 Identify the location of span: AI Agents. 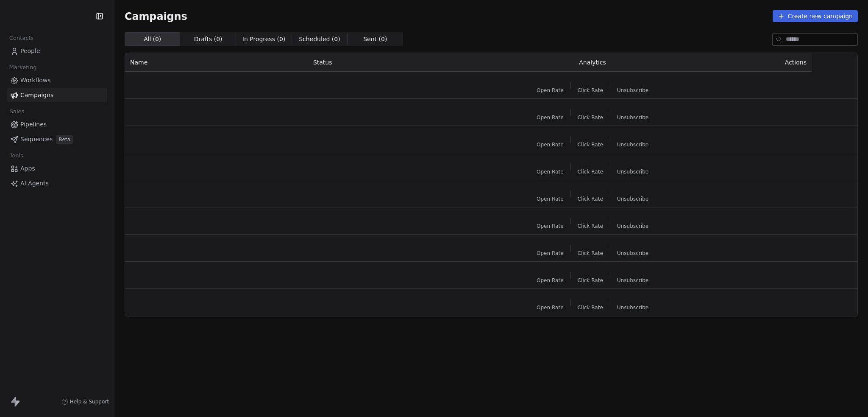
(34, 183).